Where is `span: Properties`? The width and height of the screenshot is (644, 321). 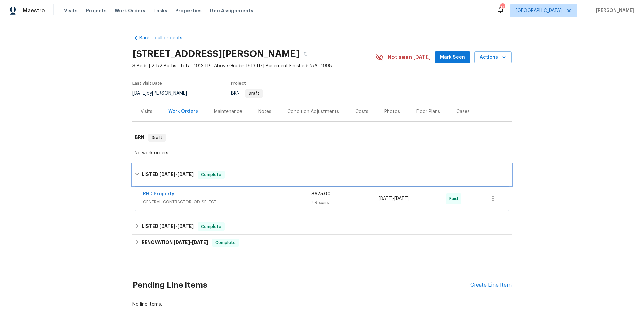
span: Properties is located at coordinates (189, 11).